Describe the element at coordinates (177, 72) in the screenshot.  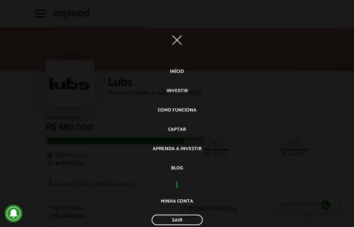
I see `a: Início` at that location.